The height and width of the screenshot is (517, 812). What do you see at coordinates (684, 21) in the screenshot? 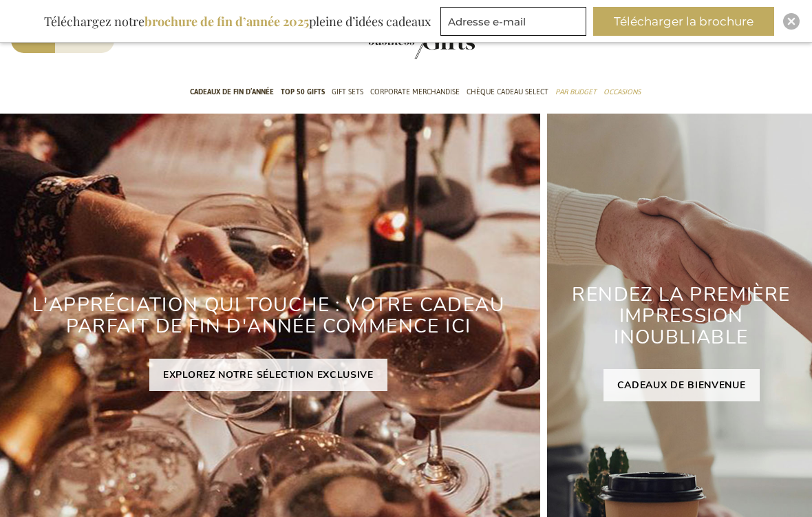
I see `button: Télécharger la brochure` at bounding box center [684, 21].